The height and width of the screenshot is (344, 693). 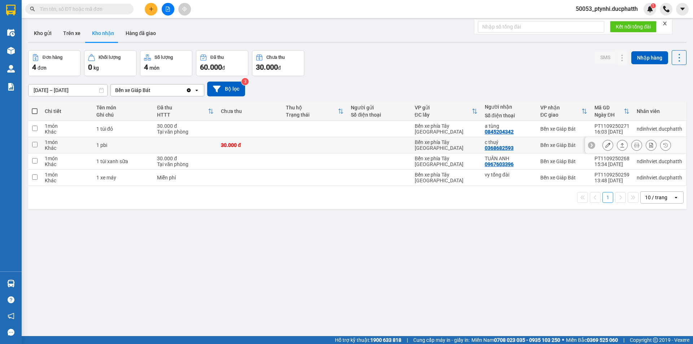 I want to click on img: solution-icon, so click(x=11, y=87).